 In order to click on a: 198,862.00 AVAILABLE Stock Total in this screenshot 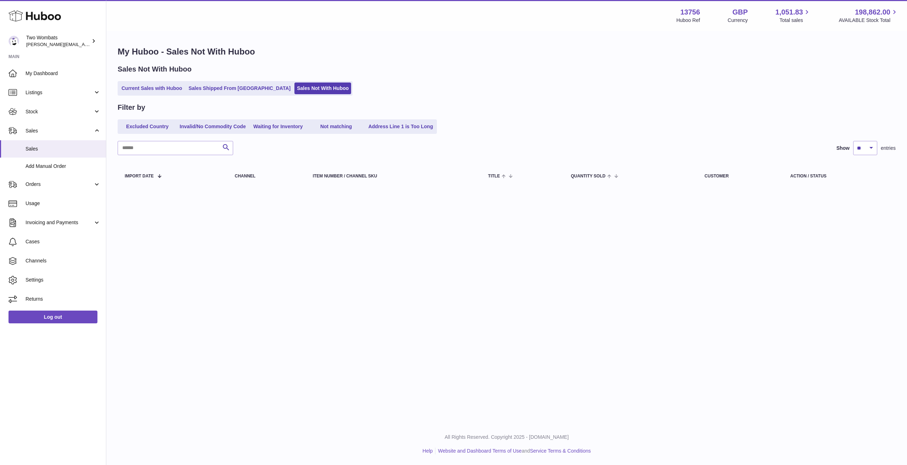, I will do `click(868, 16)`.